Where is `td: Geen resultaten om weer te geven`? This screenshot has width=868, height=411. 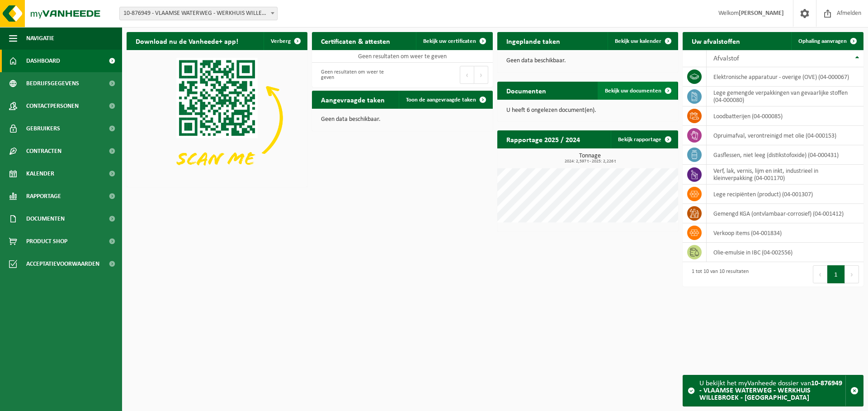 td: Geen resultaten om weer te geven is located at coordinates (402, 57).